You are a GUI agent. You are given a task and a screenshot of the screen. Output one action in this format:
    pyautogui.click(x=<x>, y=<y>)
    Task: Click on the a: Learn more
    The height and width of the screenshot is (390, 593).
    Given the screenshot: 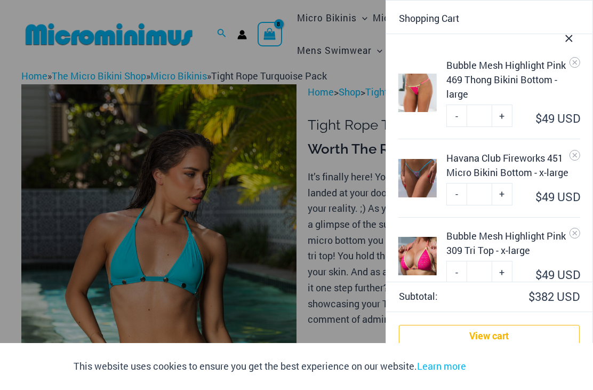 What is the action you would take?
    pyautogui.click(x=442, y=366)
    